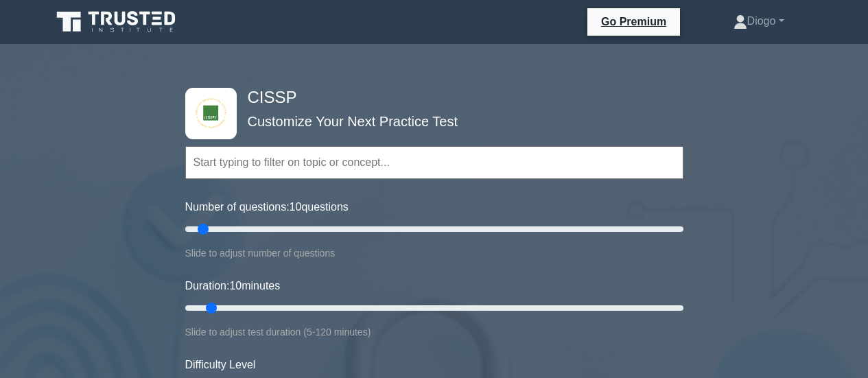 This screenshot has width=868, height=378. Describe the element at coordinates (220, 365) in the screenshot. I see `label: Difficulty Level` at that location.